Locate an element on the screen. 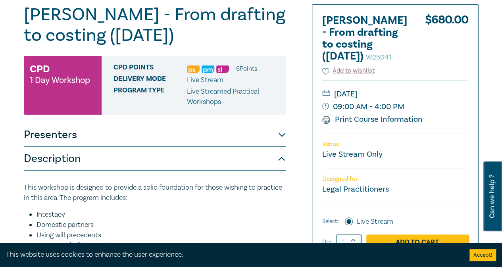  button: Add to wishlist is located at coordinates (348, 71).